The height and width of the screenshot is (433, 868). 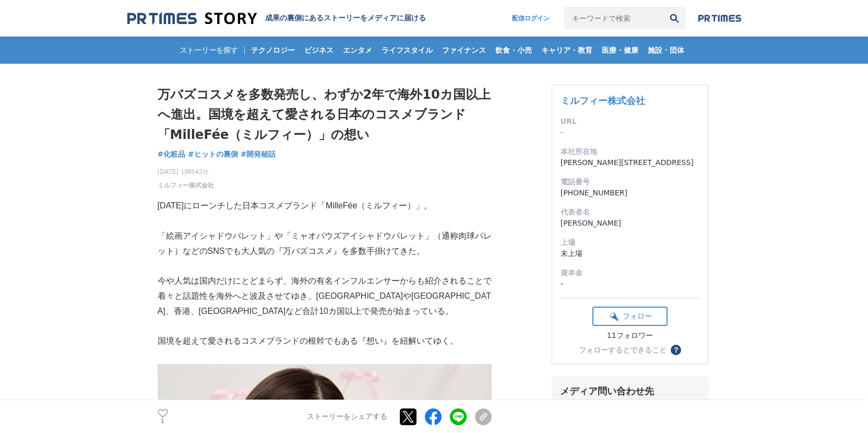 What do you see at coordinates (213, 154) in the screenshot?
I see `span: #ヒットの裏側` at bounding box center [213, 154].